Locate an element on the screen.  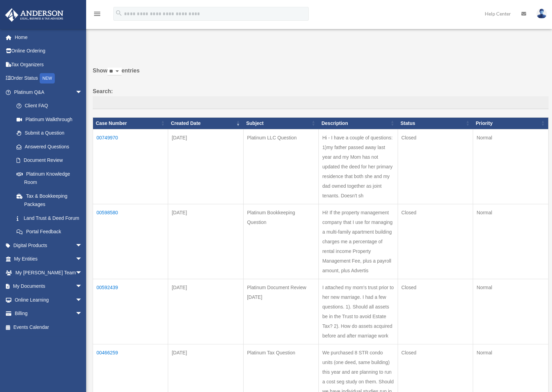
td: Platinum LLC Question is located at coordinates (281, 166).